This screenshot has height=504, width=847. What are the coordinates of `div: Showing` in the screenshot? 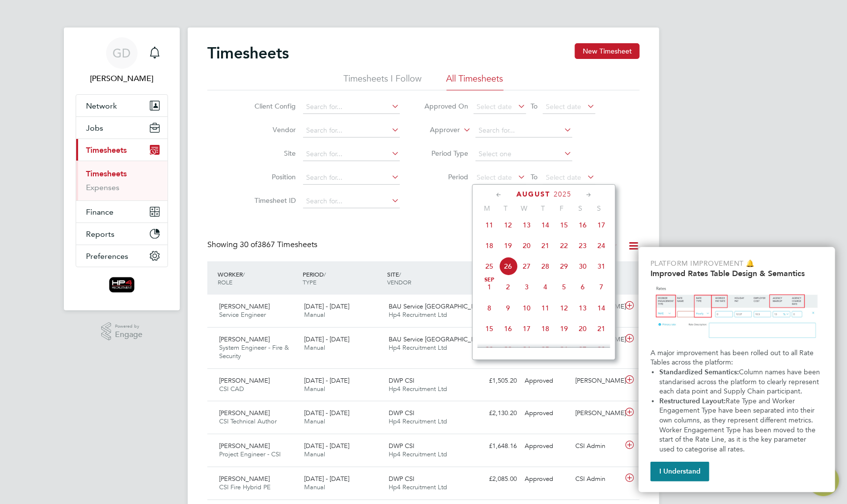 It's located at (264, 245).